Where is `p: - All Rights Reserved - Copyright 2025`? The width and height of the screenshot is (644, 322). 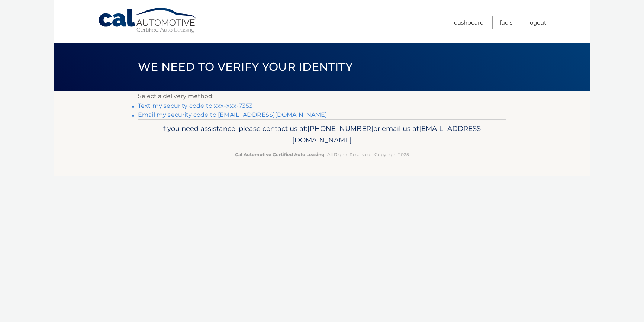 p: - All Rights Reserved - Copyright 2025 is located at coordinates (322, 154).